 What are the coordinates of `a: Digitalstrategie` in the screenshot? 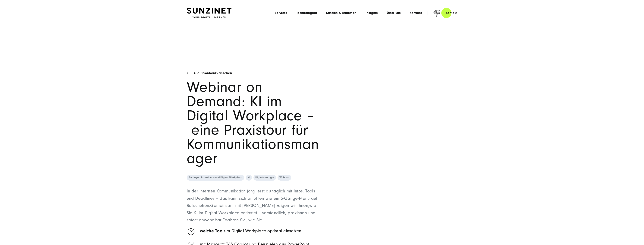 It's located at (265, 178).